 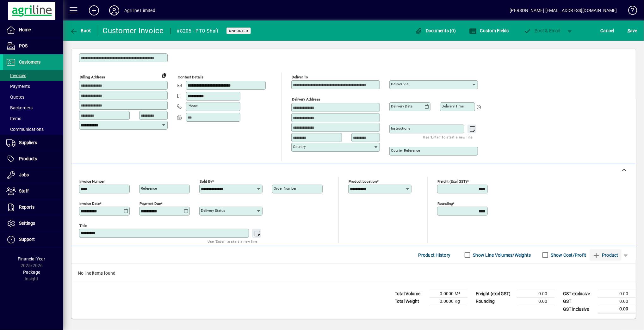 I want to click on mat-label: Delivery status, so click(x=213, y=211).